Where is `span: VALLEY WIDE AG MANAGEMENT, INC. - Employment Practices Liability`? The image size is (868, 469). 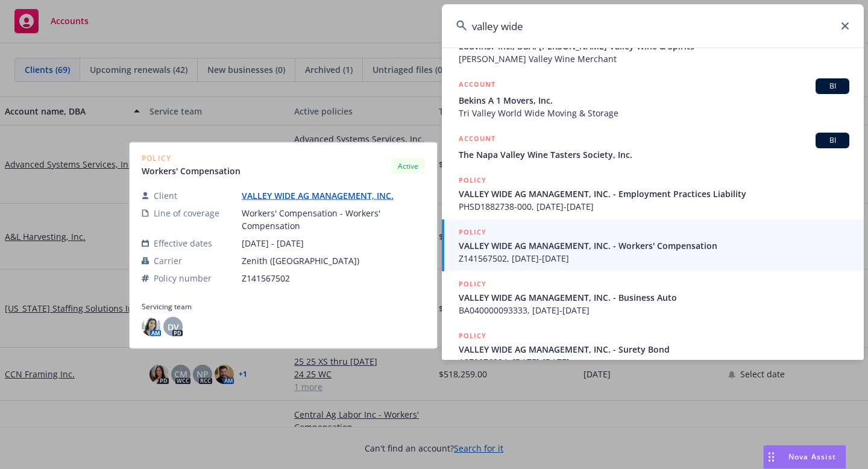
span: VALLEY WIDE AG MANAGEMENT, INC. - Employment Practices Liability is located at coordinates (654, 193).